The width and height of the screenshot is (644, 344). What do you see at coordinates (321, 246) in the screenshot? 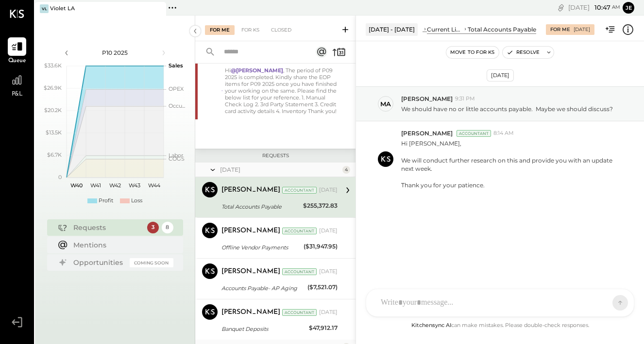
I see `div: ($31,947.95)` at bounding box center [321, 246].